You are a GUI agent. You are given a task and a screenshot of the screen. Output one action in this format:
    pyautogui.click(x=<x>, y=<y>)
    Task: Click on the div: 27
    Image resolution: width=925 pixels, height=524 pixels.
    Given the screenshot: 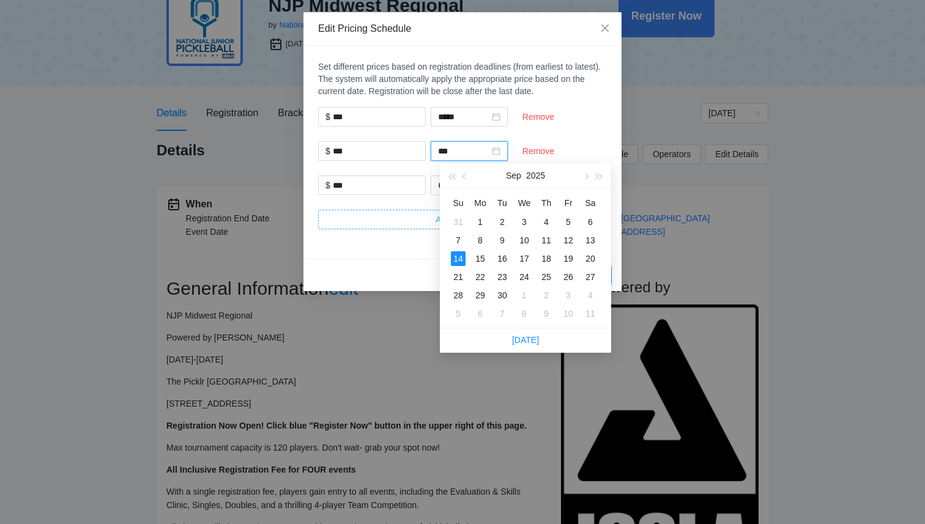 What is the action you would take?
    pyautogui.click(x=590, y=277)
    